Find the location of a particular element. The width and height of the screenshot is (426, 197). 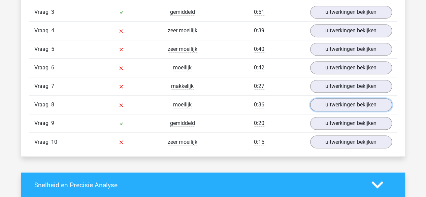

span: makkelijk is located at coordinates (182, 86).